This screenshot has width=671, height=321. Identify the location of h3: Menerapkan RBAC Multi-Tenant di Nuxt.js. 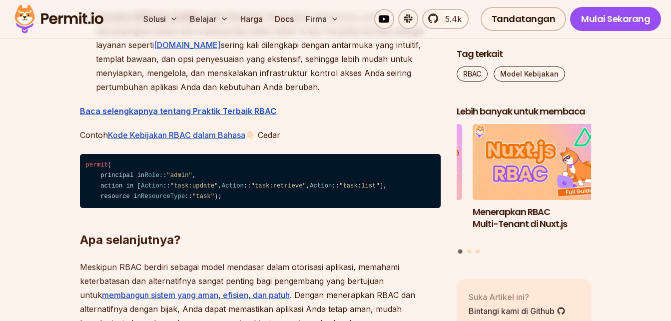
(540, 218).